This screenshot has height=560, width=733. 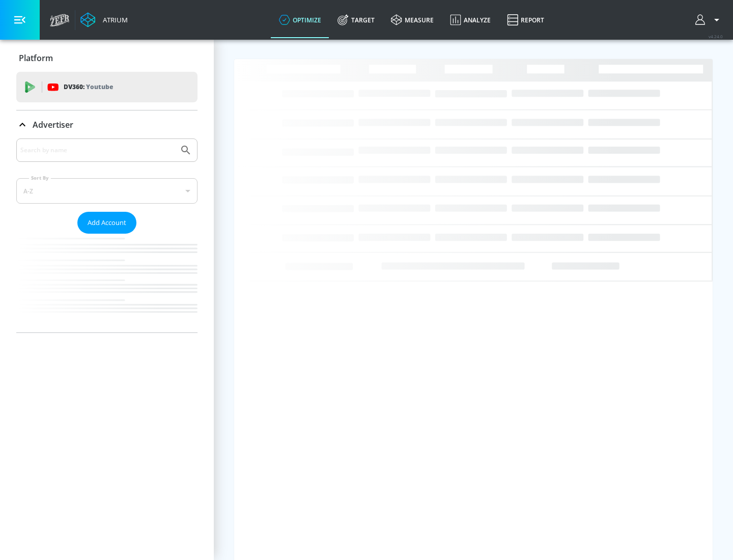 I want to click on a: Target, so click(x=356, y=20).